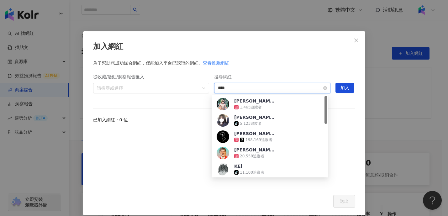 The image size is (448, 216). What do you see at coordinates (251, 123) in the screenshot?
I see `div: 5,123 追蹤者` at bounding box center [251, 123].